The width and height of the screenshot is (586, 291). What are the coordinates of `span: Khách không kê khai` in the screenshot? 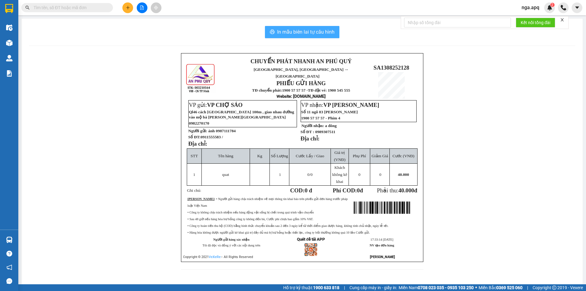 It's located at (340, 174).